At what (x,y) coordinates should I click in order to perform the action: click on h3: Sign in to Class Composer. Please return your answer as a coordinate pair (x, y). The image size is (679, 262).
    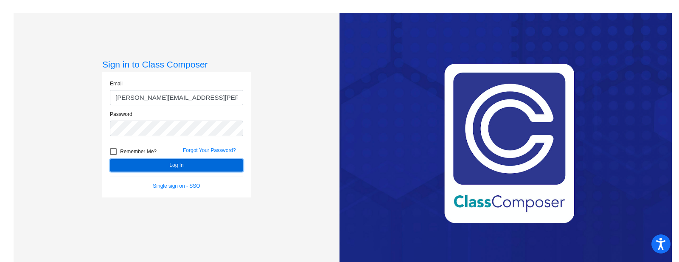
    Looking at the image, I should click on (176, 64).